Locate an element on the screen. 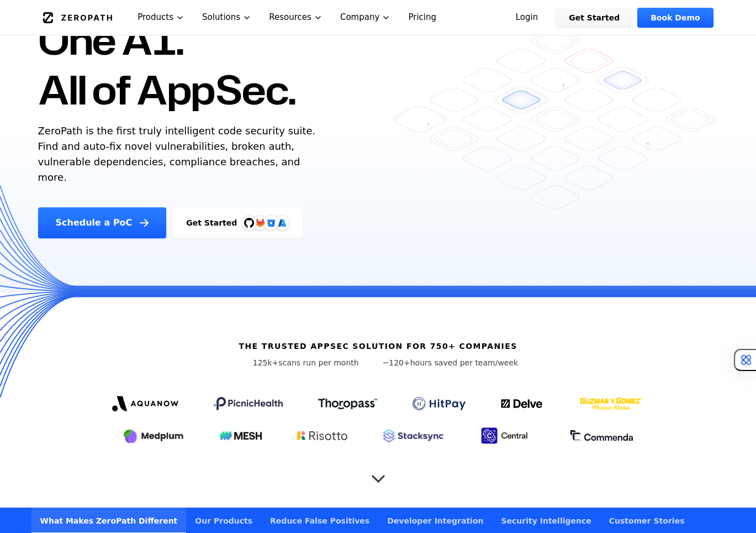  a: Schedule a PoC is located at coordinates (102, 223).